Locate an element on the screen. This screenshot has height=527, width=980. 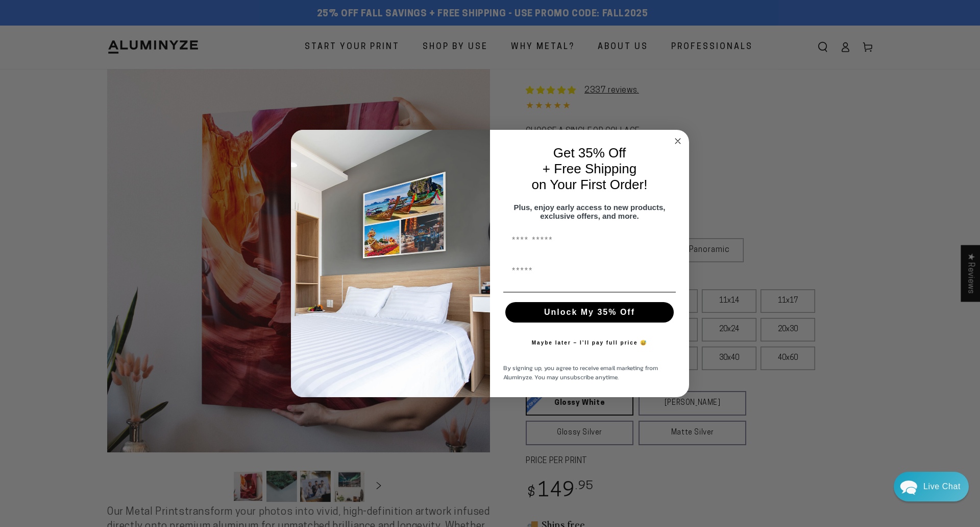
img: underline is located at coordinates (589, 292).